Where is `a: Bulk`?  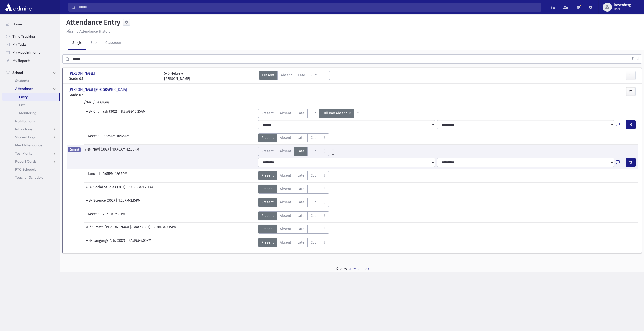 a: Bulk is located at coordinates (94, 43).